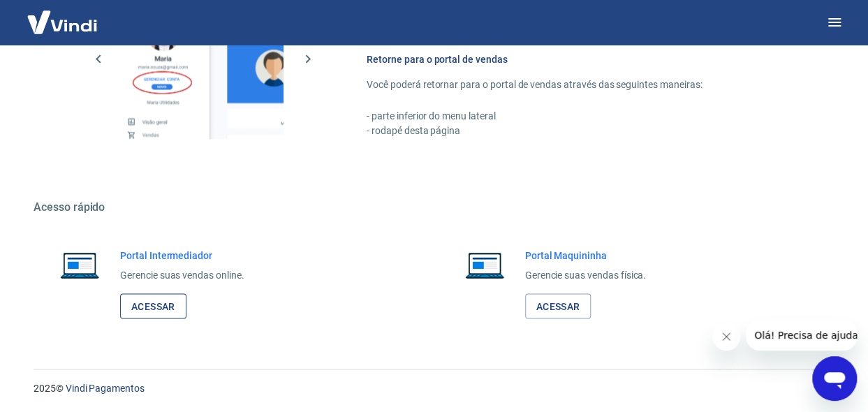  What do you see at coordinates (584, 116) in the screenshot?
I see `p: - parte inferior do menu lateral` at bounding box center [584, 116].